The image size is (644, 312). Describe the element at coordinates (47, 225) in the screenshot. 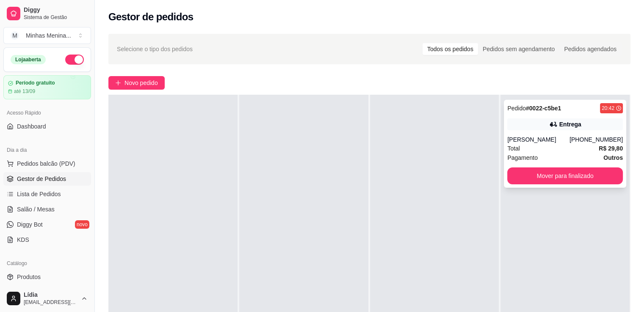

I see `a: Diggy Botnovo` at that location.